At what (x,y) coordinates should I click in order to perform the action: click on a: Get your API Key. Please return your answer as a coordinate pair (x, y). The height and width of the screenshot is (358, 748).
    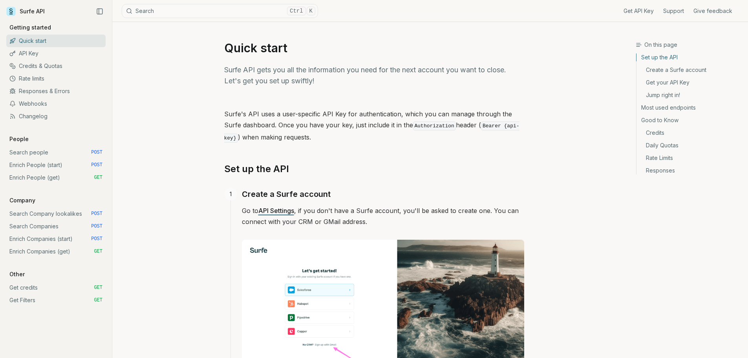
    Looking at the image, I should click on (689, 82).